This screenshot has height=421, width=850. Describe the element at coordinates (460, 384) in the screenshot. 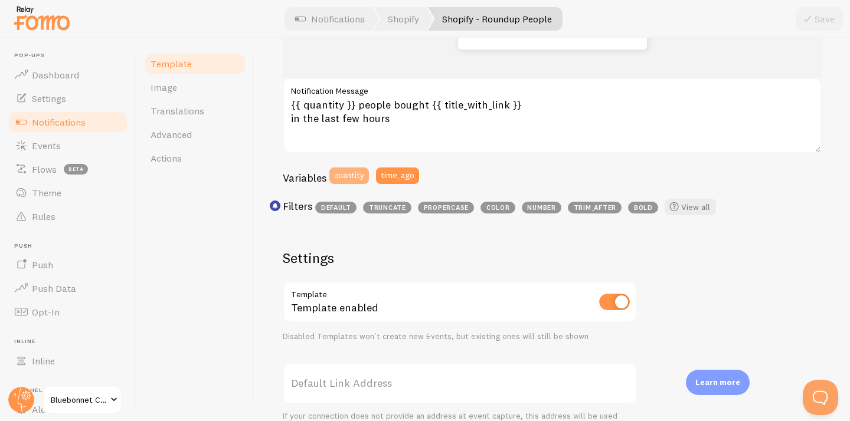

I see `label: Default Link Address` at that location.